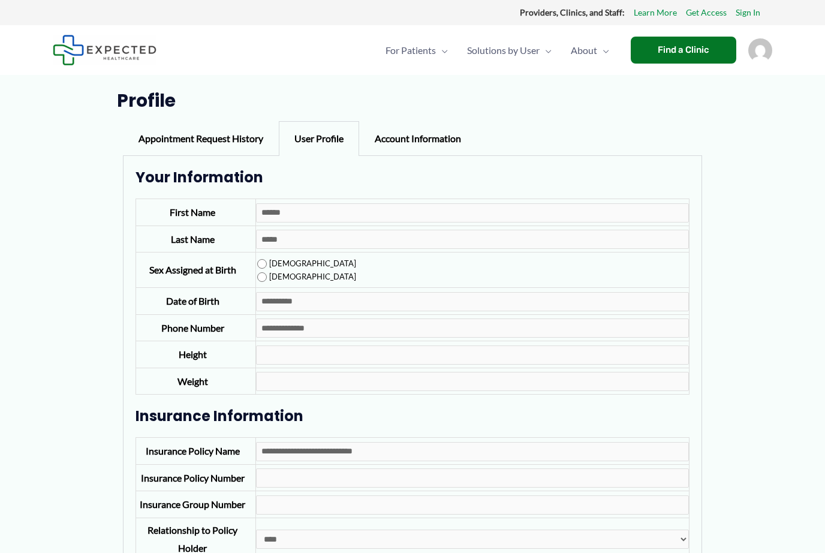 This screenshot has height=553, width=825. I want to click on a: Find a Clinic, so click(683, 50).